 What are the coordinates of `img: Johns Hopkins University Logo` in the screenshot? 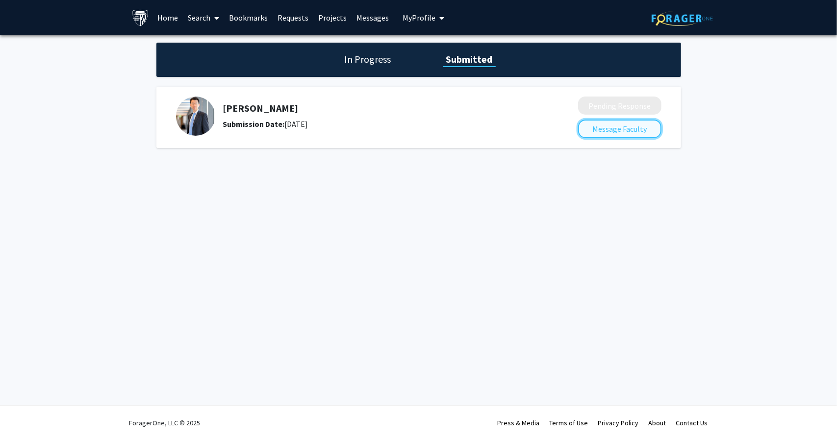 It's located at (140, 18).